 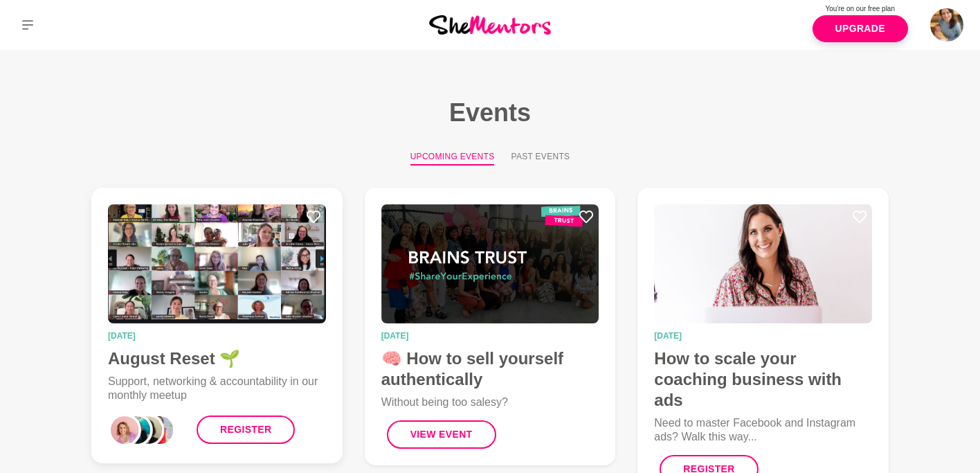 I want to click on h4: August Reset 🌱, so click(x=217, y=358).